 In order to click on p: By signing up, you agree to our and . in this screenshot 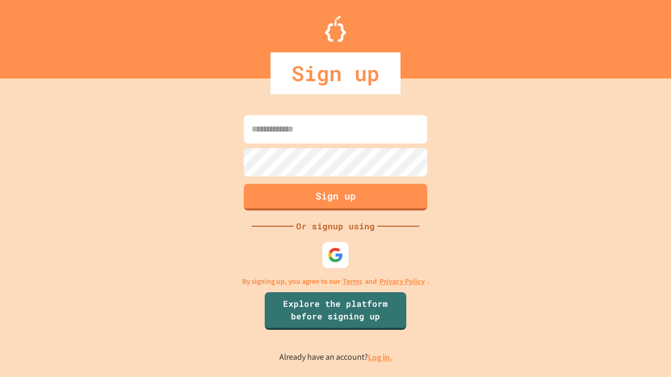, I will do `click(335, 281)`.